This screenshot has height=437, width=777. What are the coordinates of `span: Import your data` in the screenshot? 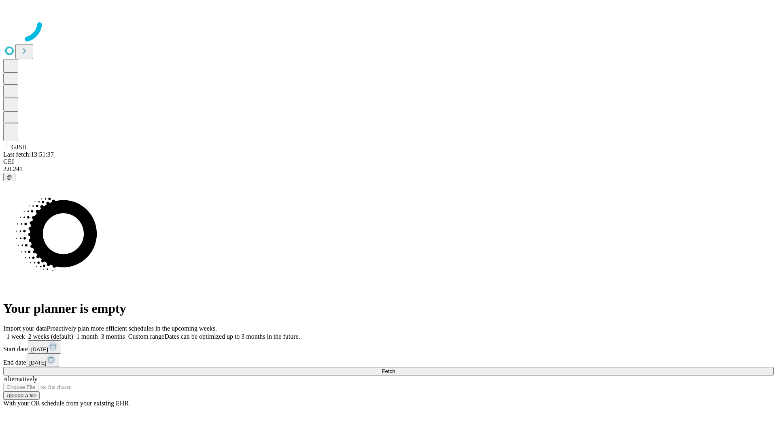 It's located at (25, 328).